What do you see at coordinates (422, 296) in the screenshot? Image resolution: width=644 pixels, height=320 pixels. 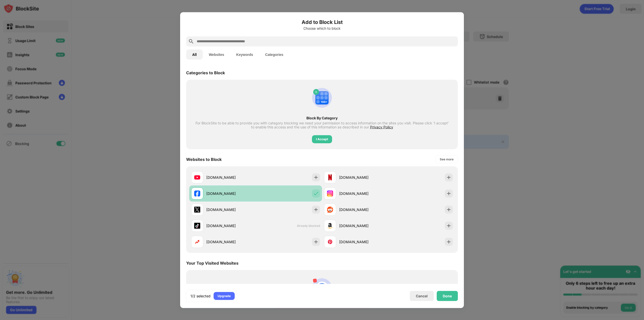 I see `div: Cancel` at bounding box center [422, 296].